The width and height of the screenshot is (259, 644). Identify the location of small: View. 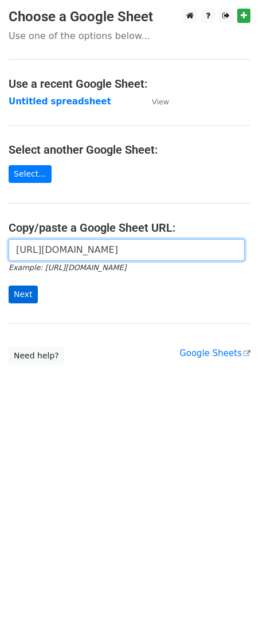
(161, 101).